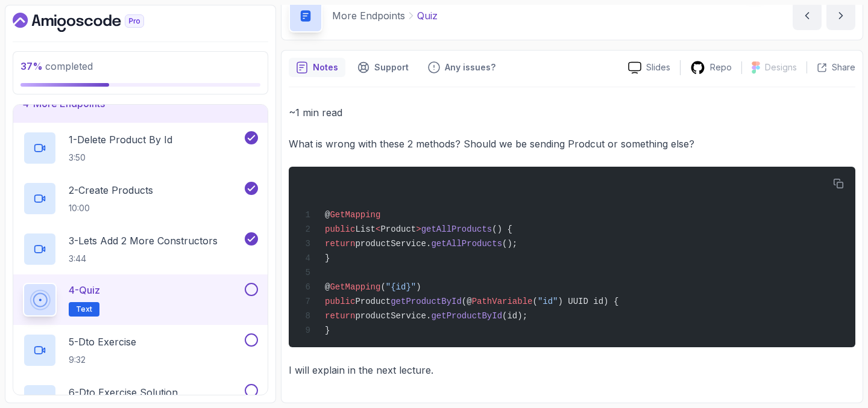 This screenshot has height=408, width=868. What do you see at coordinates (141, 199) in the screenshot?
I see `button: 2-Create Products10:00` at bounding box center [141, 199].